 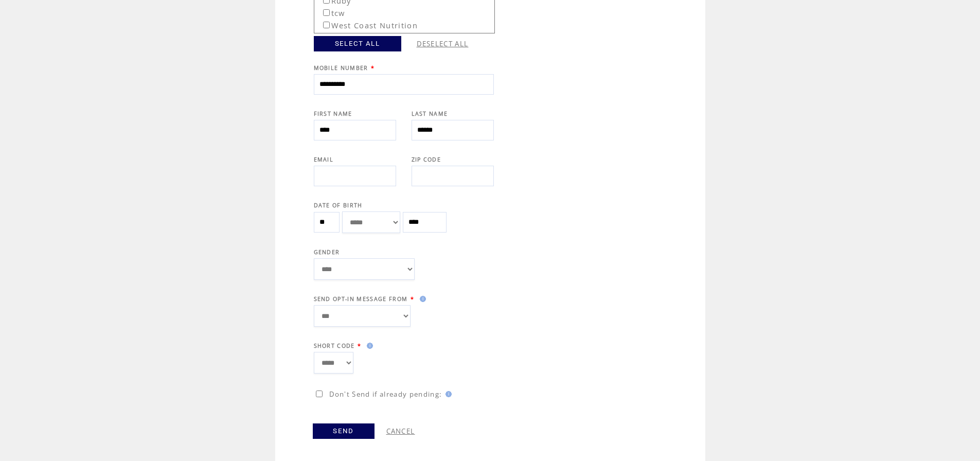 I want to click on input: tcw, so click(x=326, y=12).